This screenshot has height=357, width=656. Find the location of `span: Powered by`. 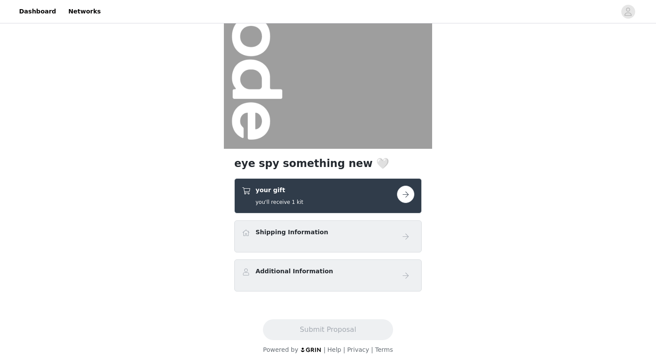

span: Powered by is located at coordinates (280, 350).